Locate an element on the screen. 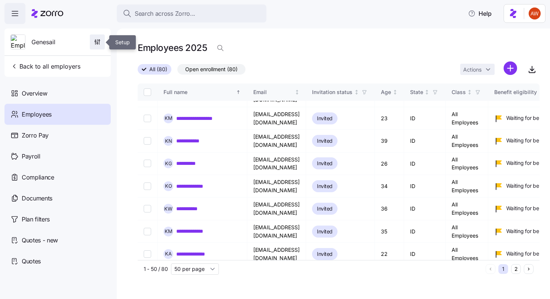 This screenshot has width=550, height=299. input: Select record 46 is located at coordinates (147, 231).